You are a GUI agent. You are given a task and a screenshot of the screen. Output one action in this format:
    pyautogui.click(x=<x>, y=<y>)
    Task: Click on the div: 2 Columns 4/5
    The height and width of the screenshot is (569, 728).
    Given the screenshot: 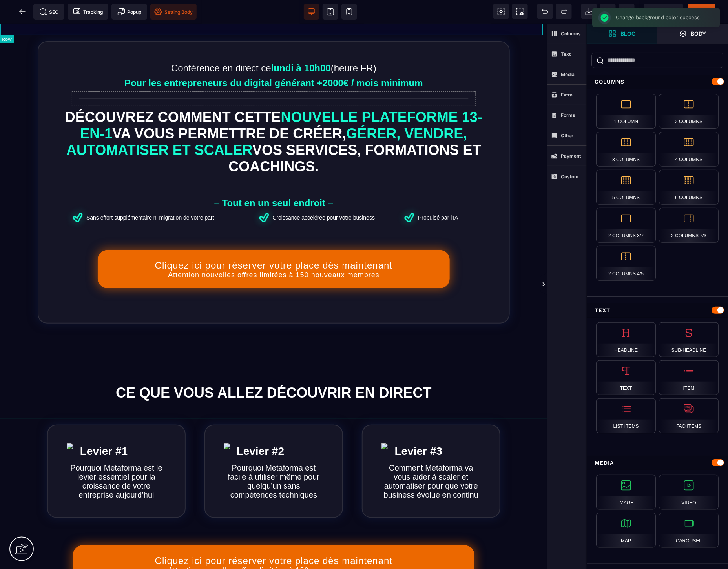 What is the action you would take?
    pyautogui.click(x=626, y=263)
    